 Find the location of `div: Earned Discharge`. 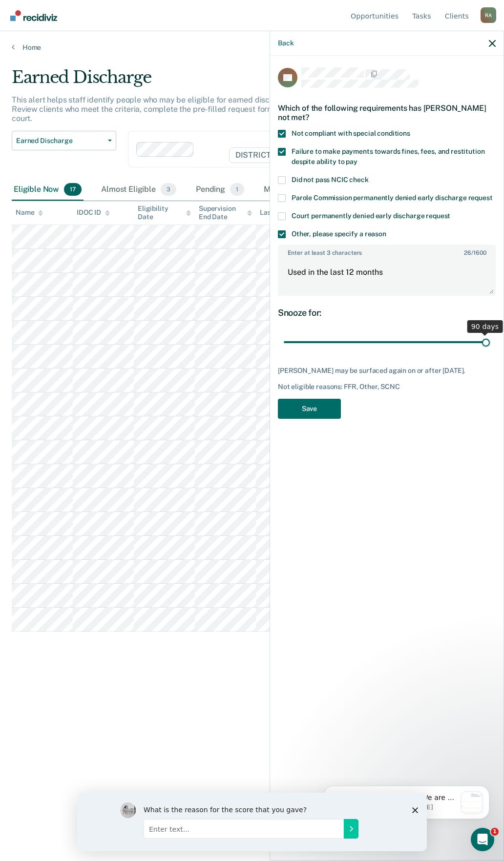

div: Earned Discharge is located at coordinates (238, 82).